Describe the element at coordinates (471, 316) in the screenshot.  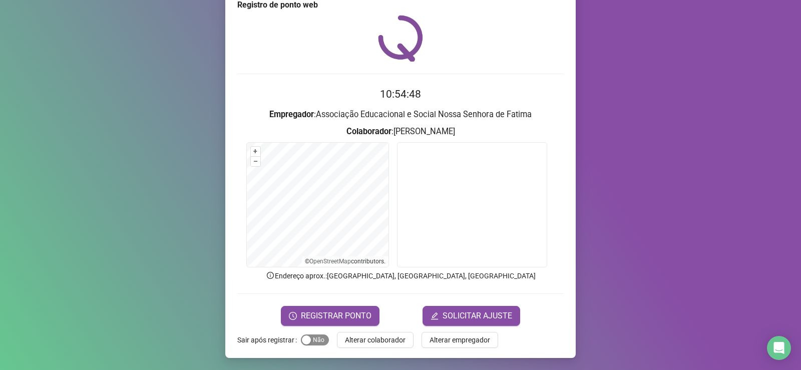
I see `button: editSOLICITAR AJUSTE` at that location.